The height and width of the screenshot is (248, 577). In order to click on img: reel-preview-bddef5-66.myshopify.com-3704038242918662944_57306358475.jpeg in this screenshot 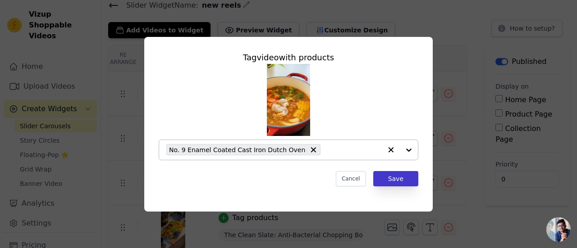, I will do `click(289, 100)`.